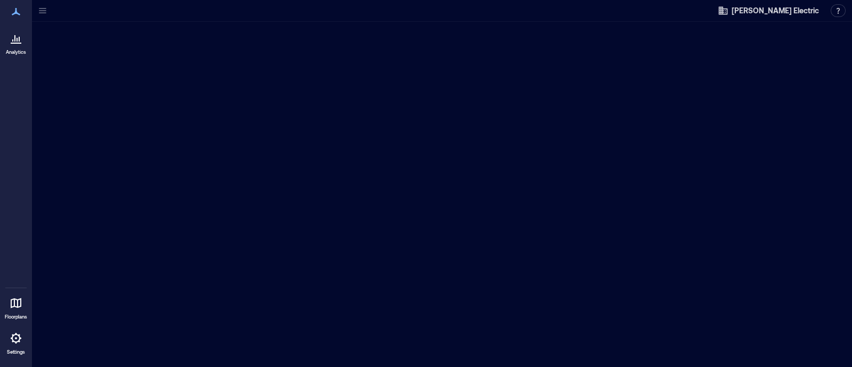 The image size is (852, 367). Describe the element at coordinates (16, 307) in the screenshot. I see `a: Floorplans` at that location.